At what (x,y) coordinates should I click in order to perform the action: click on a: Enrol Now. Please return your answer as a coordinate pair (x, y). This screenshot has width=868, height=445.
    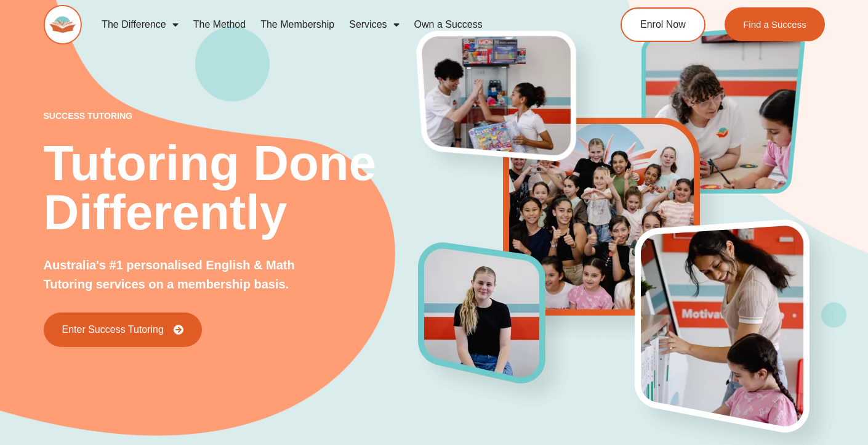
    Looking at the image, I should click on (663, 24).